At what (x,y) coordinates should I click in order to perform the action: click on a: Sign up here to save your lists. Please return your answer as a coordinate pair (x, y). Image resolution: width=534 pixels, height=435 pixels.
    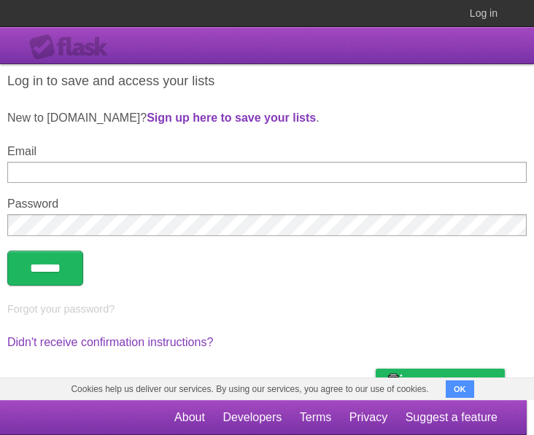
    Looking at the image, I should click on (231, 117).